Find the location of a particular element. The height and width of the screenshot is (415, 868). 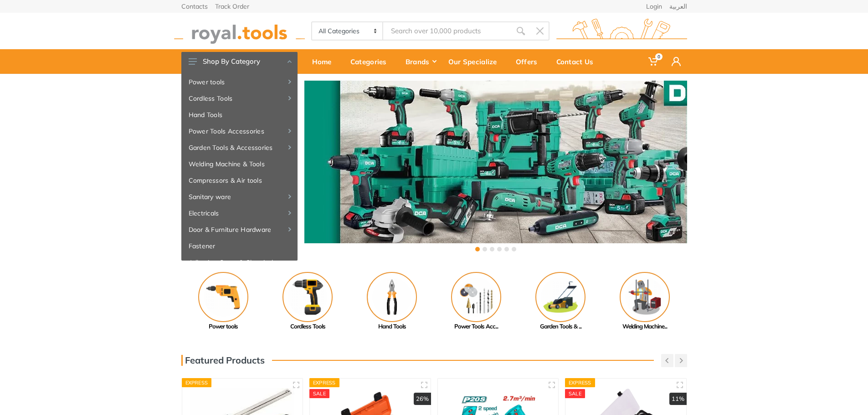

div: Cordless Tools is located at coordinates (308, 326).